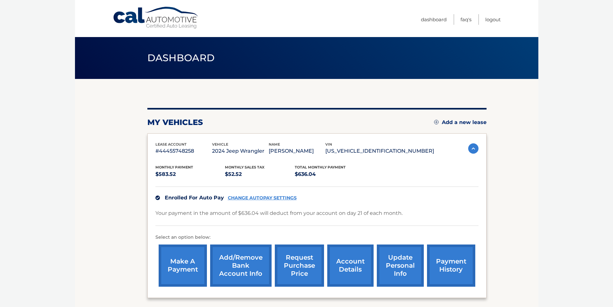  I want to click on p: Select an option below:, so click(317, 237).